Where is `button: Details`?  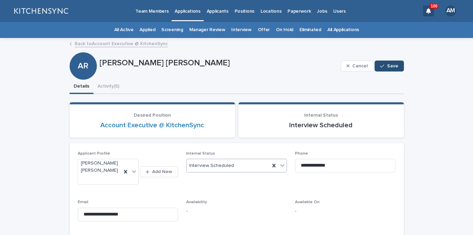 button: Details is located at coordinates (82, 87).